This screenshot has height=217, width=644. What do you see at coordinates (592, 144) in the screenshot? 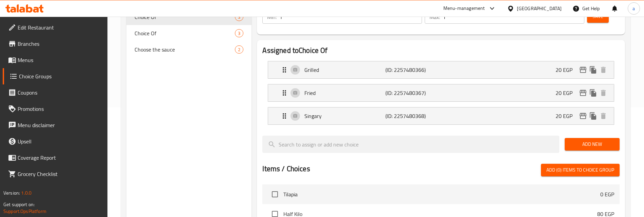
I see `span: Add New` at bounding box center [592, 144].